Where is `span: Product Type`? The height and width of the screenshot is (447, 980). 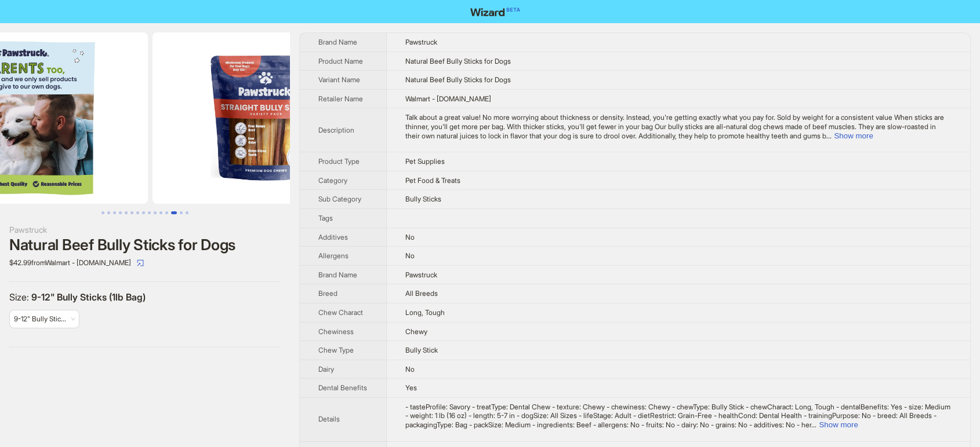
span: Product Type is located at coordinates (339, 161).